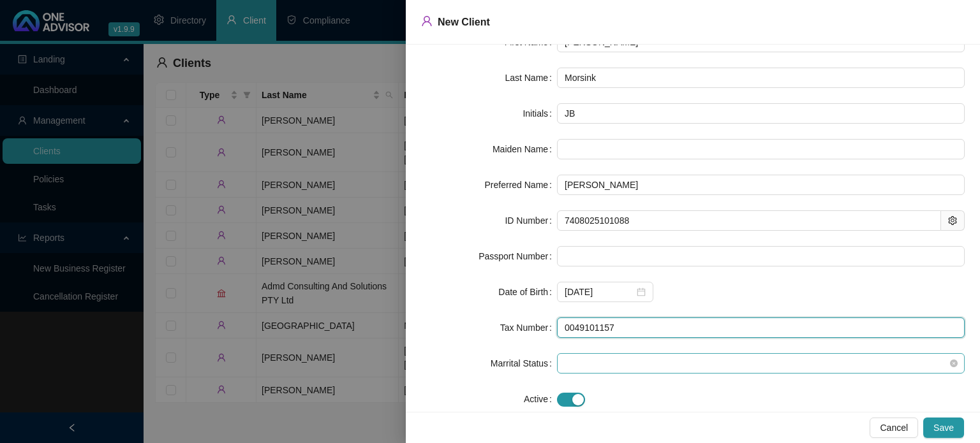 The image size is (980, 443). I want to click on label: Date of Birth, so click(528, 292).